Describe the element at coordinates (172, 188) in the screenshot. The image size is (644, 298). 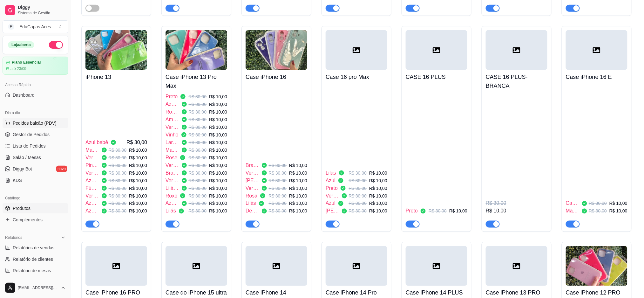
I see `span: Lilás escuro` at that location.